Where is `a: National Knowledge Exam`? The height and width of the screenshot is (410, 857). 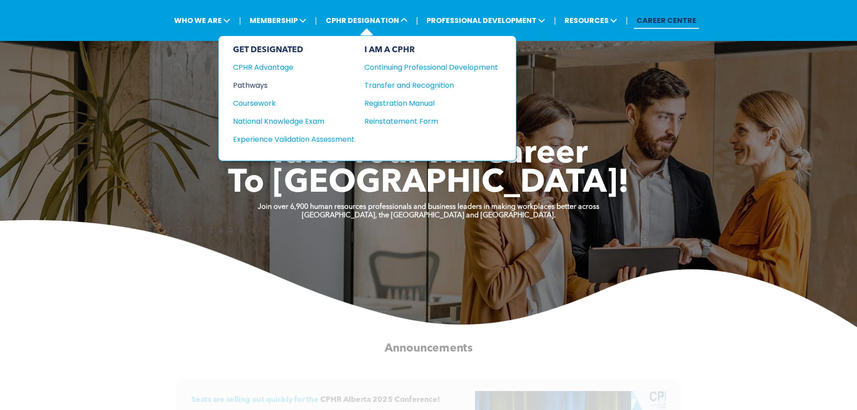 a: National Knowledge Exam is located at coordinates (294, 121).